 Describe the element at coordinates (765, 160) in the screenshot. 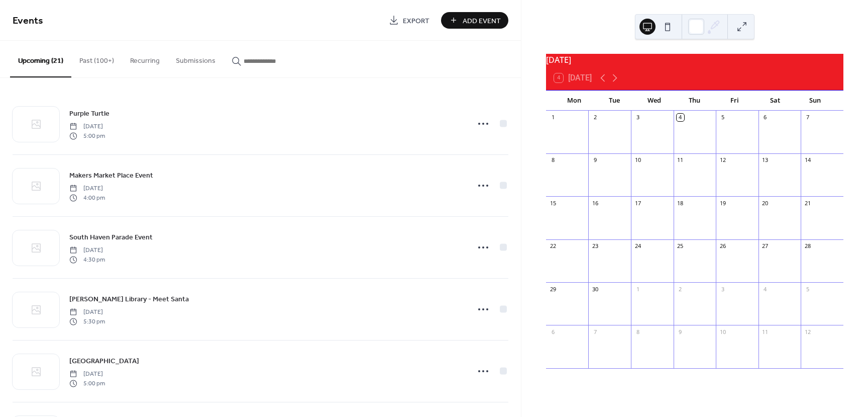

I see `div: 13` at that location.